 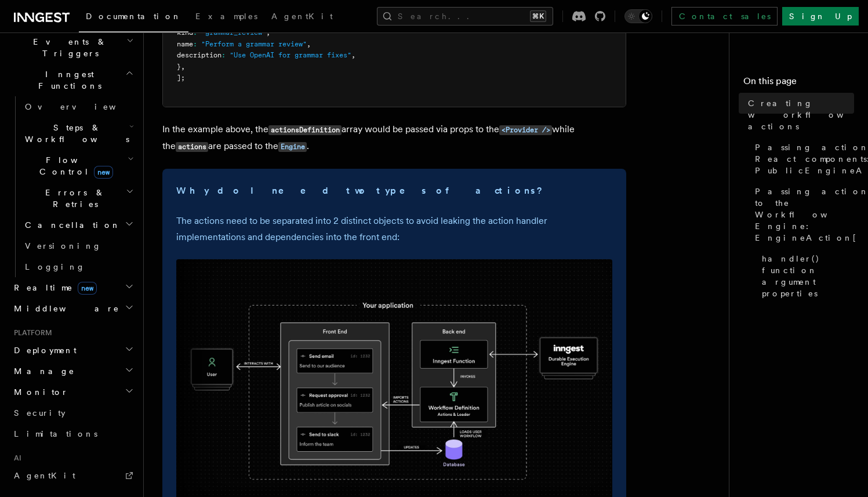 What do you see at coordinates (807, 276) in the screenshot?
I see `span: handler() function argument properties` at bounding box center [807, 276].